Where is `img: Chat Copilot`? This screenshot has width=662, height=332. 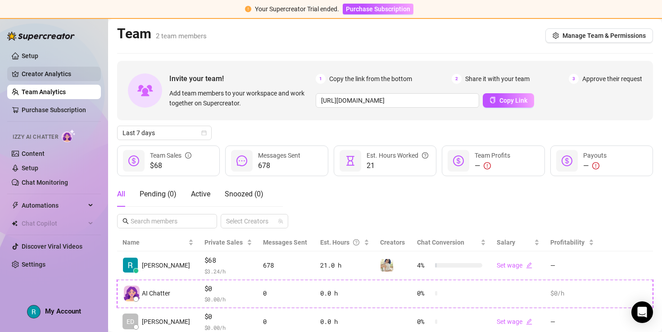 img: Chat Copilot is located at coordinates (14, 223).